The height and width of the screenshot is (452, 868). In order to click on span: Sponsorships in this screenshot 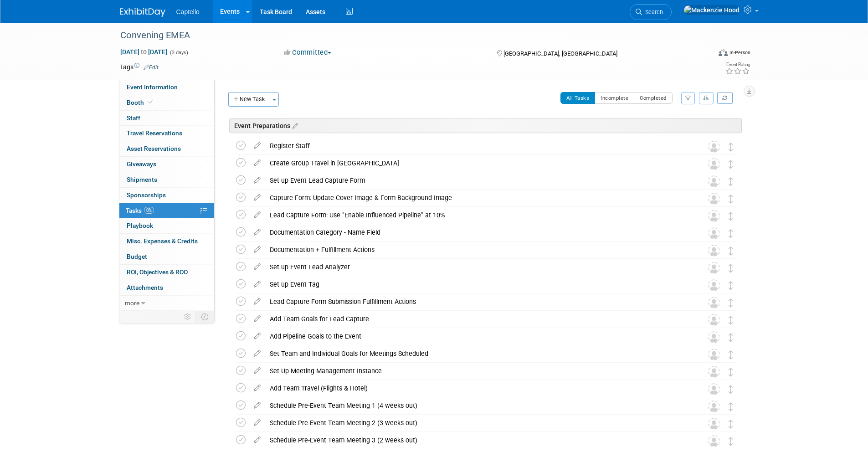, I will do `click(146, 195)`.